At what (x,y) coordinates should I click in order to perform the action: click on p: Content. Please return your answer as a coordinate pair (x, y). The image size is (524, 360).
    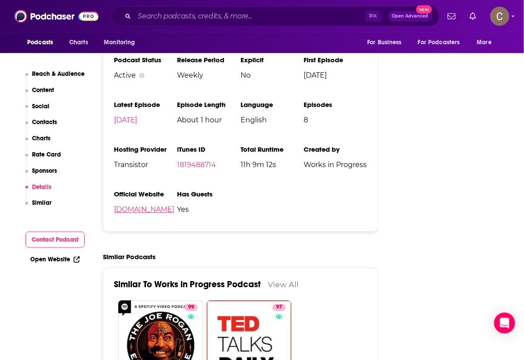
    Looking at the image, I should click on (43, 90).